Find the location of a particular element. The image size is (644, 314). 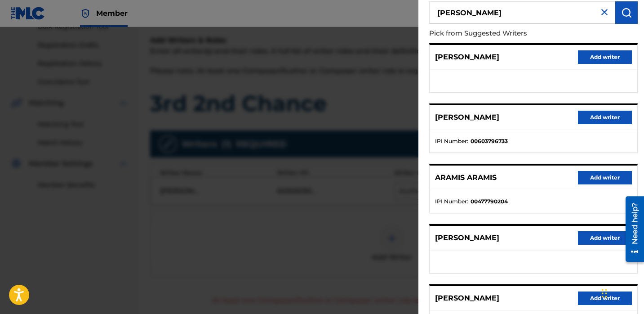

div: Chat Widget is located at coordinates (621, 292).